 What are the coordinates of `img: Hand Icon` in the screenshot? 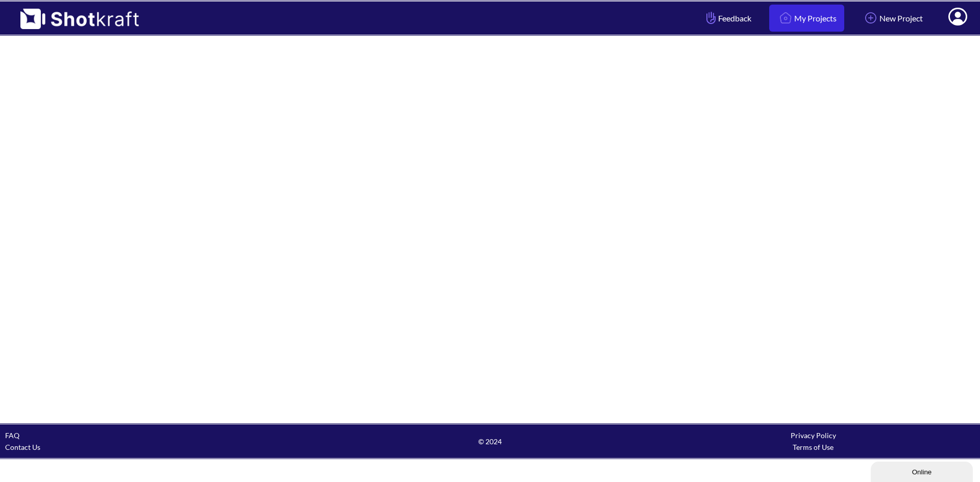 It's located at (711, 18).